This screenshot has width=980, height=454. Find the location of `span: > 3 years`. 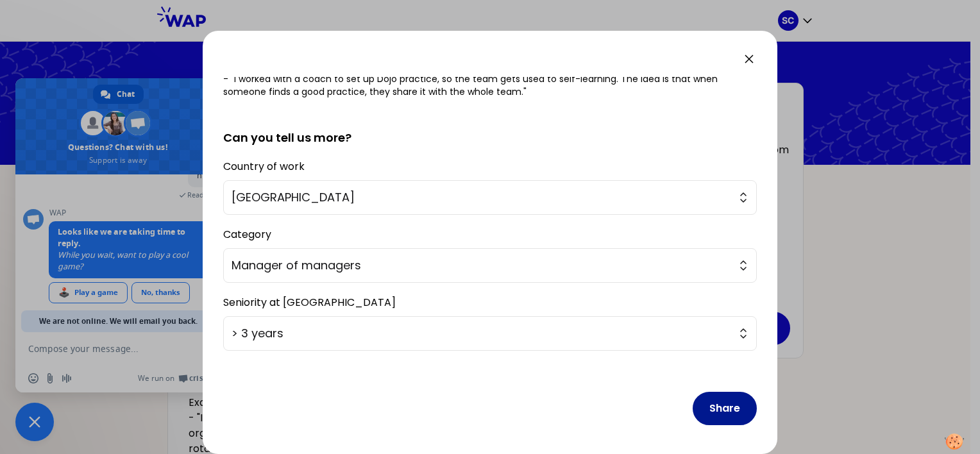

span: > 3 years is located at coordinates (481, 334).